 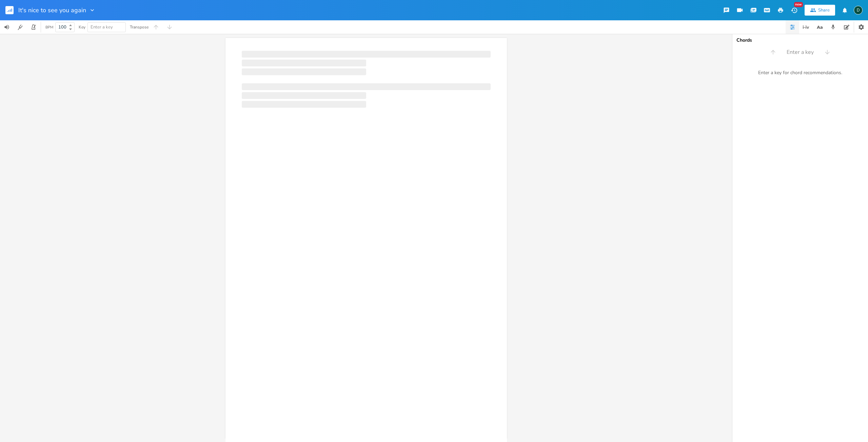 I want to click on button: D, so click(x=858, y=10).